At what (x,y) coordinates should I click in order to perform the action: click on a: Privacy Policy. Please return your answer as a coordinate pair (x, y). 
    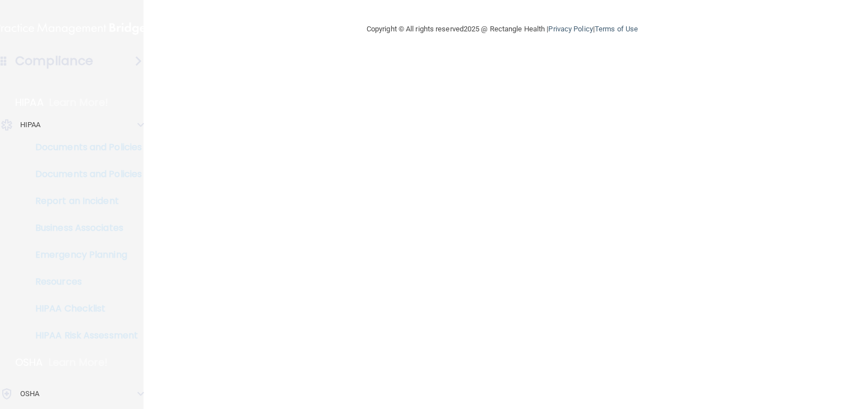
    Looking at the image, I should click on (570, 29).